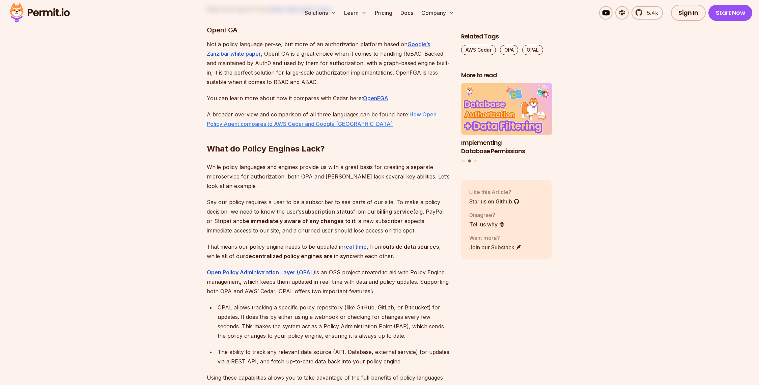  What do you see at coordinates (329, 251) in the screenshot?
I see `p: That means our policy engine needs to be updated in , from , while all of our with each other.` at bounding box center [329, 251].